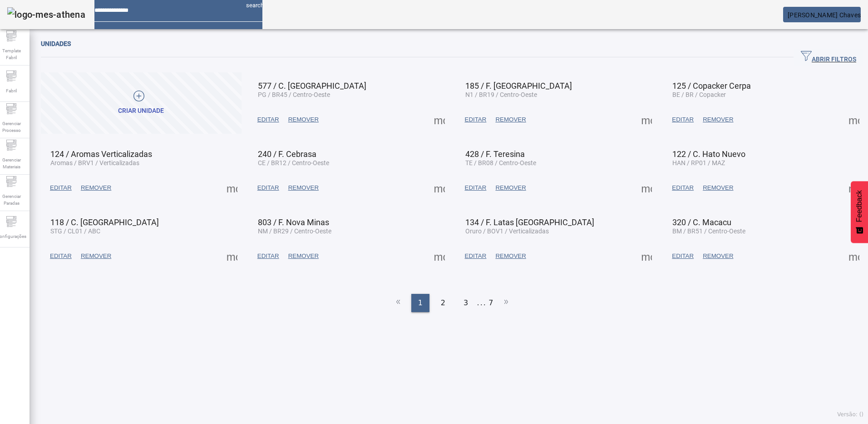 The height and width of the screenshot is (424, 868). What do you see at coordinates (702, 222) in the screenshot?
I see `span: 320 / C. Macacu` at bounding box center [702, 222].